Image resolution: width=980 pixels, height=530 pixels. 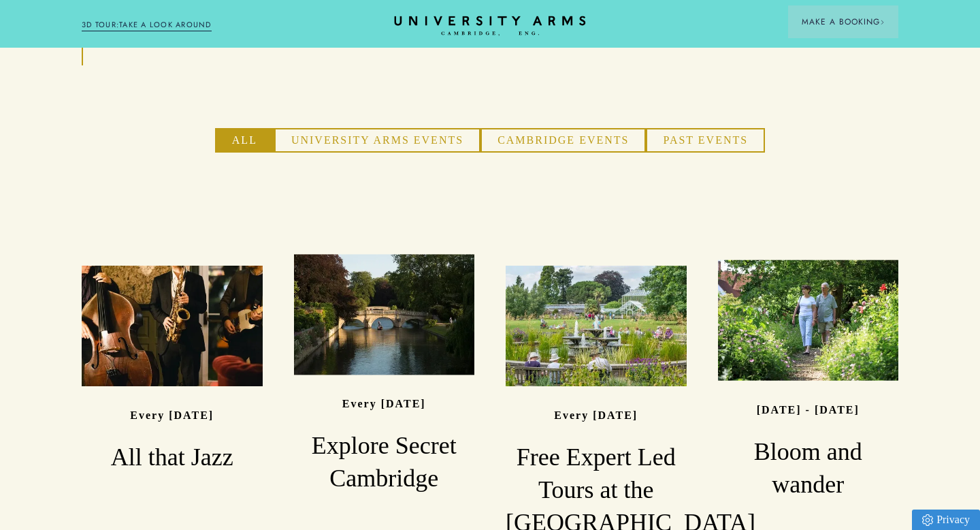 What do you see at coordinates (705, 140) in the screenshot?
I see `button: Past Events` at bounding box center [705, 140].